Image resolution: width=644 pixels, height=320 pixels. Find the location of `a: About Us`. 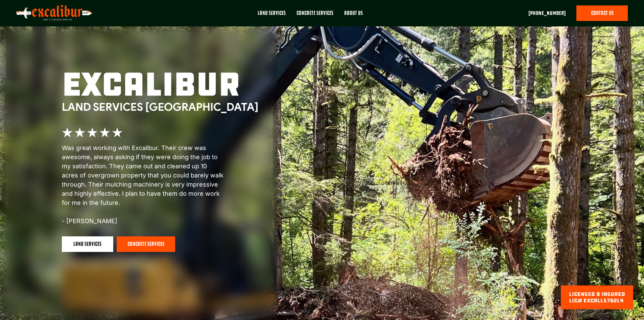

a: About Us is located at coordinates (353, 16).